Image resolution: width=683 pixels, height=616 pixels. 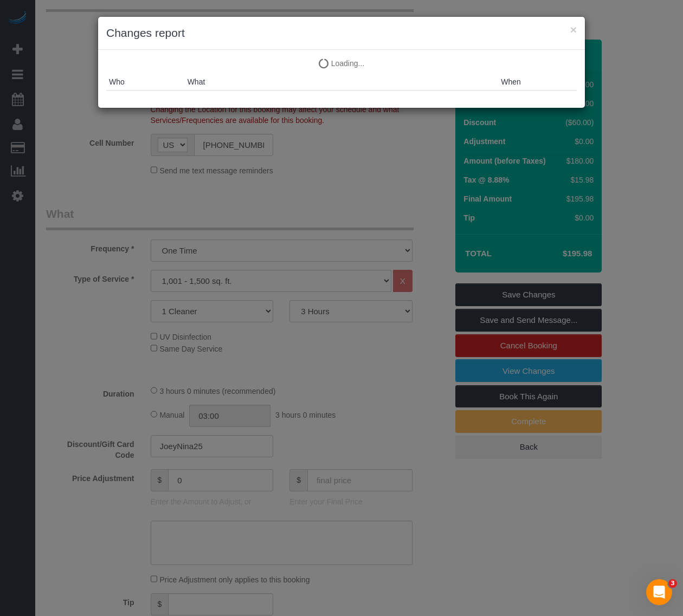 What do you see at coordinates (342, 33) in the screenshot?
I see `h3: Changes report` at bounding box center [342, 33].